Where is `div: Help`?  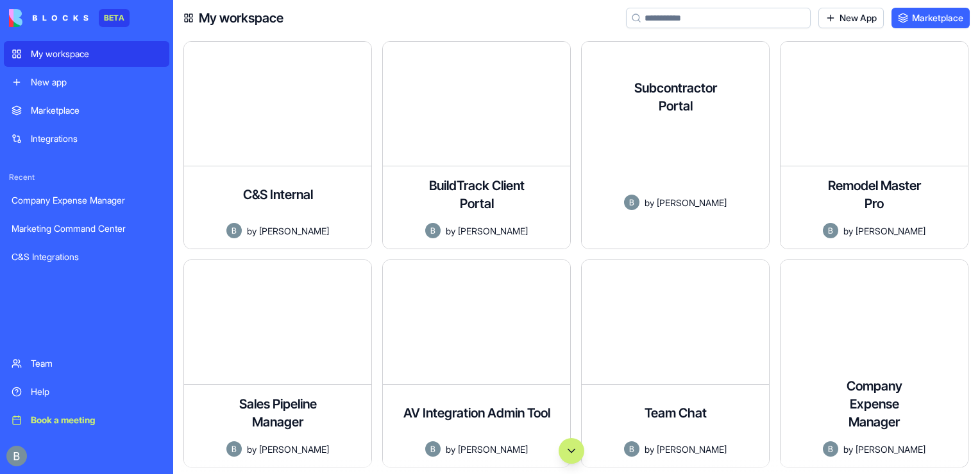 div: Help is located at coordinates (96, 392).